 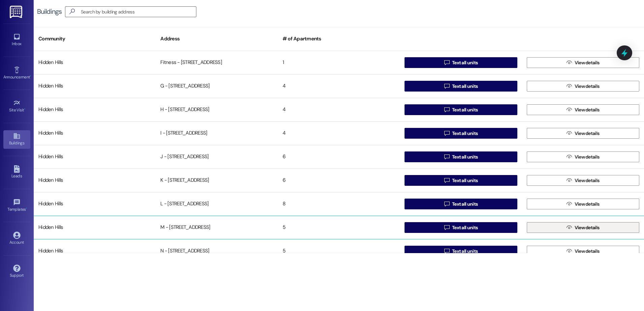 I want to click on a: Leads, so click(x=17, y=172).